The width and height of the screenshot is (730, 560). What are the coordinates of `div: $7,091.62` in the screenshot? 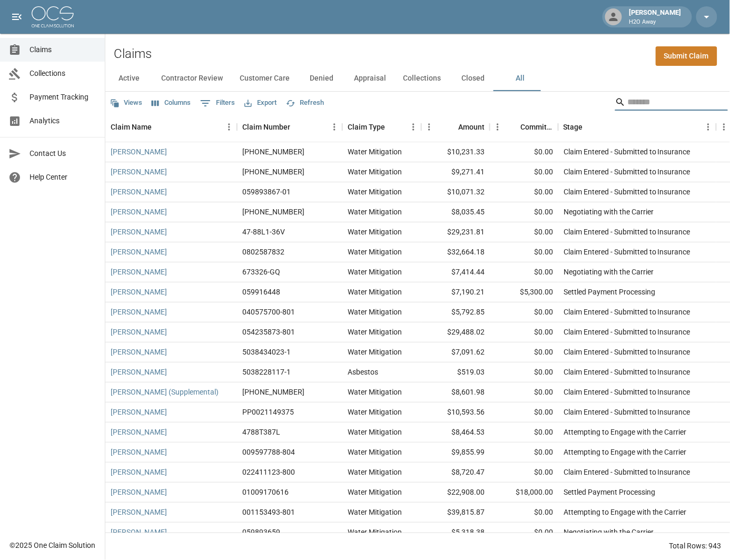 It's located at (455, 352).